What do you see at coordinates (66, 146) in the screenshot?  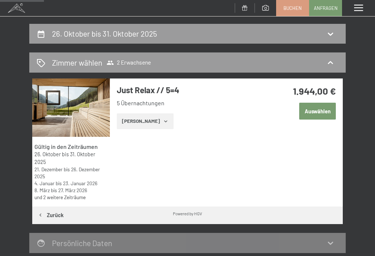 I see `strong: Gültig in den Zeiträumen` at bounding box center [66, 146].